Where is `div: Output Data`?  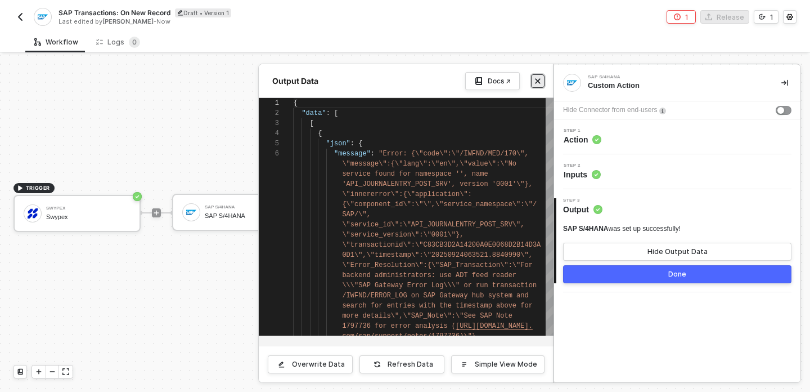 div: Output Data is located at coordinates (295, 81).